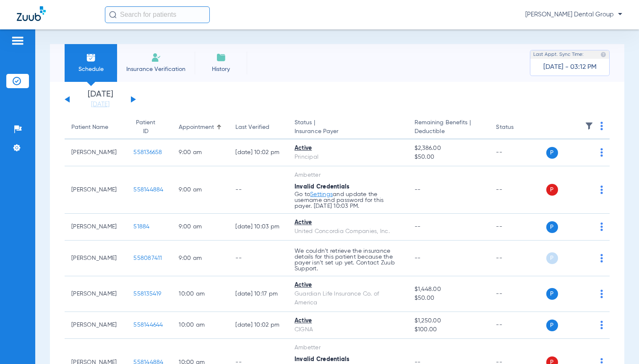 The height and width of the screenshot is (364, 639). Describe the element at coordinates (348, 131) in the screenshot. I see `span: Insurance Payer` at that location.